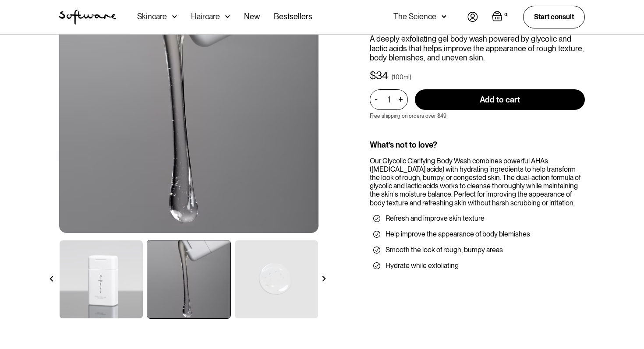  I want to click on li: Help improve the appearance of body blemishes, so click(477, 234).